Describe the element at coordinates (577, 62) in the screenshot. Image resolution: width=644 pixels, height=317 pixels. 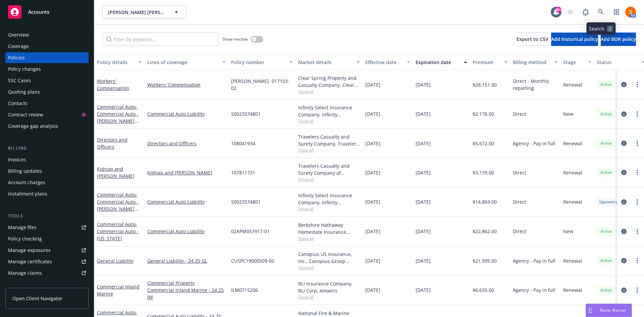
I see `button: Stage` at that location.